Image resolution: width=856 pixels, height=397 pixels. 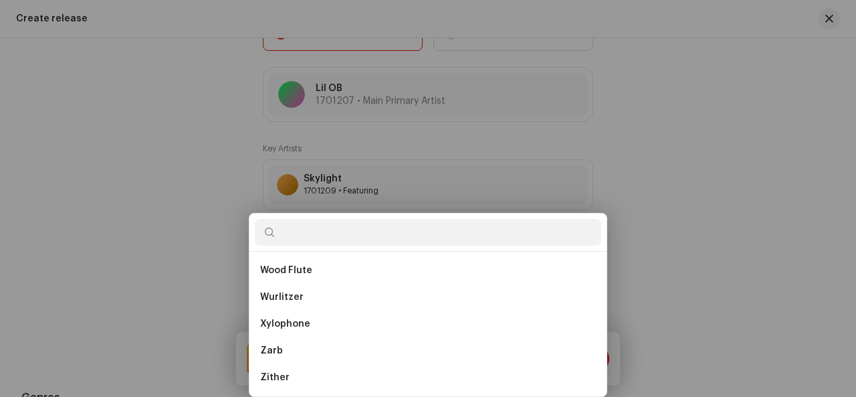 What do you see at coordinates (285, 324) in the screenshot?
I see `span: Xylophone` at bounding box center [285, 324].